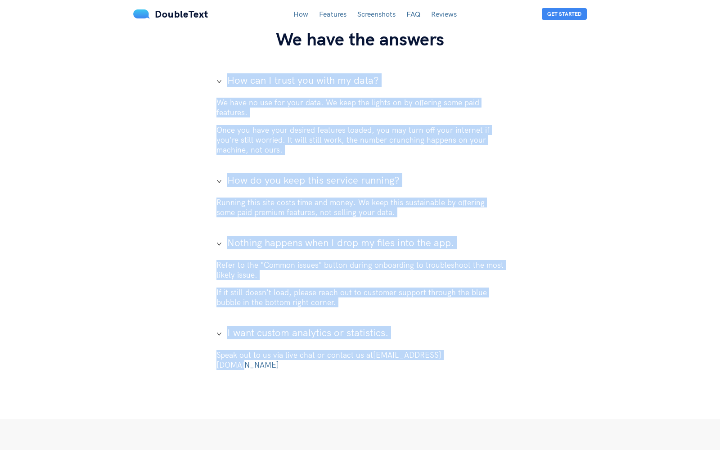 The width and height of the screenshot is (720, 450). Describe the element at coordinates (360, 208) in the screenshot. I see `p: Running this site costs time and money. We keep this sustainable by offering some paid premium fe...` at that location.